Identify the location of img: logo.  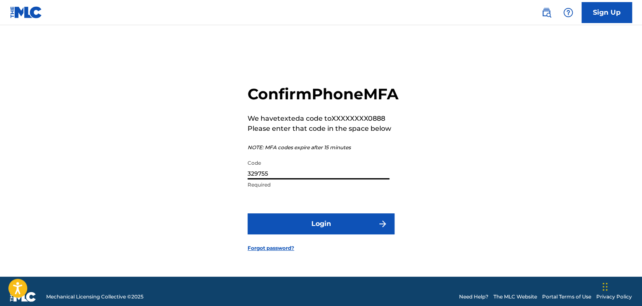
(23, 297).